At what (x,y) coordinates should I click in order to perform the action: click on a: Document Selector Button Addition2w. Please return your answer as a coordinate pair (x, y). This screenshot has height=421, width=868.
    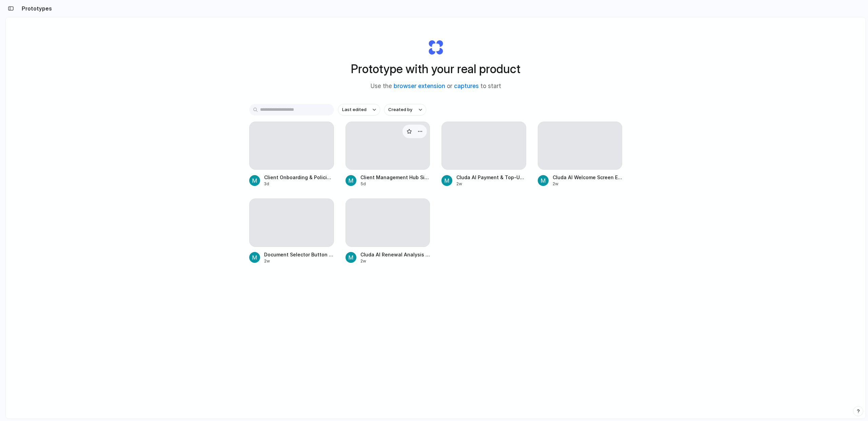
    Looking at the image, I should click on (292, 232).